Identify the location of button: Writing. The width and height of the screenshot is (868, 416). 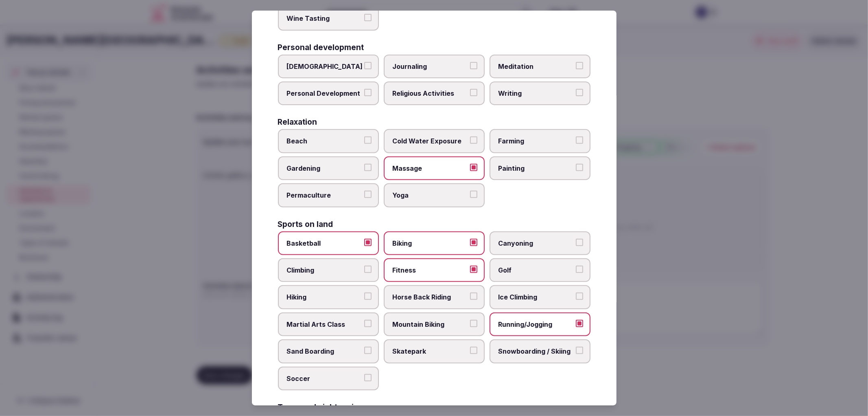
(580, 93).